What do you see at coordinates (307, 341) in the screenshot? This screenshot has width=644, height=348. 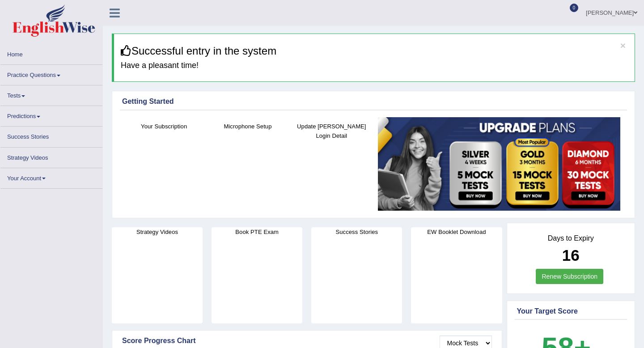 I see `div: Score Progress Chart` at bounding box center [307, 341].